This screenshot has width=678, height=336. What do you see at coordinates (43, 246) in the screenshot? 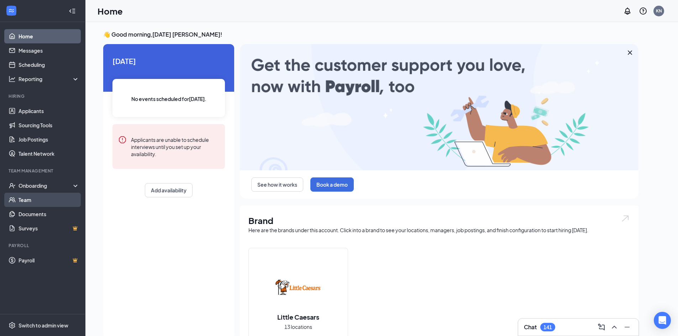
I see `div: Payroll` at bounding box center [43, 246].